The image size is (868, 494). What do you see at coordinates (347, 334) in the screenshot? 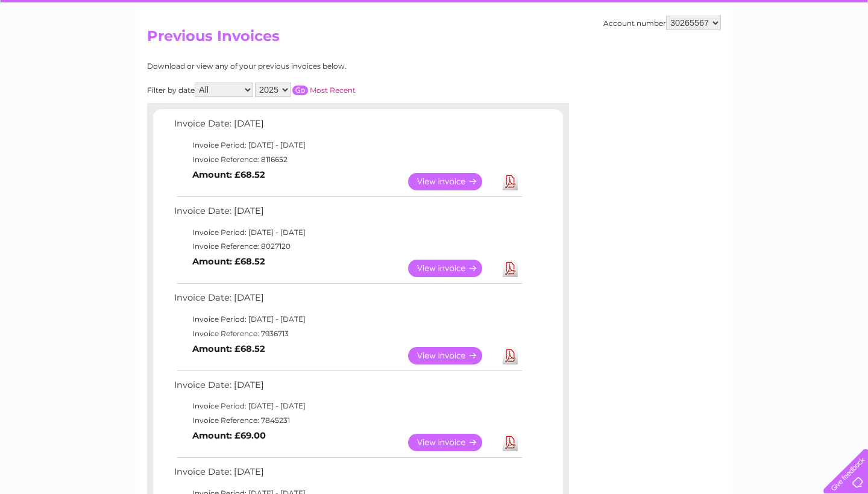
I see `td: Invoice Reference: 7936713` at bounding box center [347, 334].